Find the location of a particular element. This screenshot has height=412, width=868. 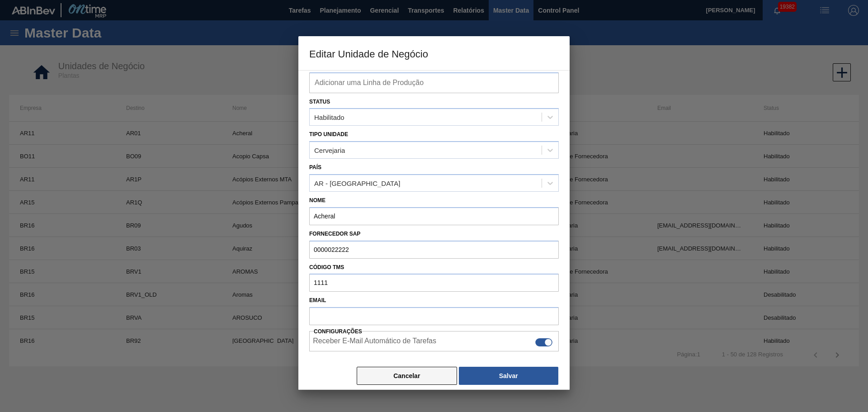

button: Cancelar is located at coordinates (407, 376).